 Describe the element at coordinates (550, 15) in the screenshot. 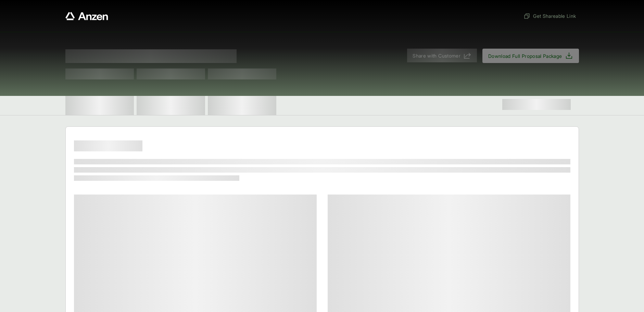

I see `button: Get Shareable Link` at that location.